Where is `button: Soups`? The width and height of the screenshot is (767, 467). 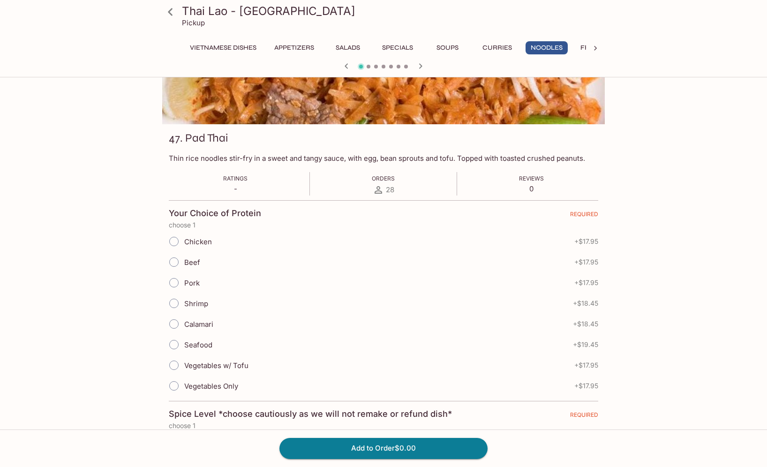 button: Soups is located at coordinates (447, 48).